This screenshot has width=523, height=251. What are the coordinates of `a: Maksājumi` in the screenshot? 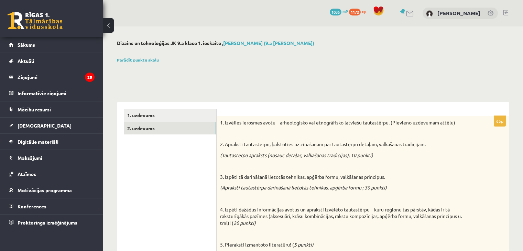 It's located at (52, 158).